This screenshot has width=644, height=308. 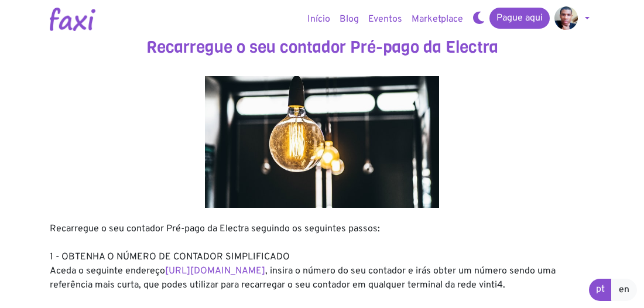 What do you see at coordinates (624, 290) in the screenshot?
I see `a: en` at bounding box center [624, 290].